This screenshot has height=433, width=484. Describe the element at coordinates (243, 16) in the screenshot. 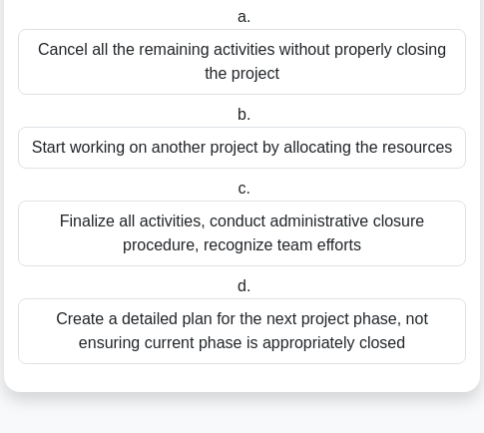

I see `span: a.` at that location.